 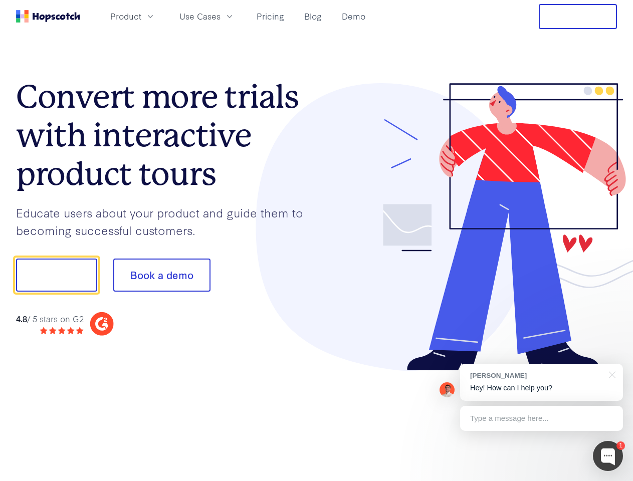 I want to click on div: / 5 stars on G2, so click(x=50, y=319).